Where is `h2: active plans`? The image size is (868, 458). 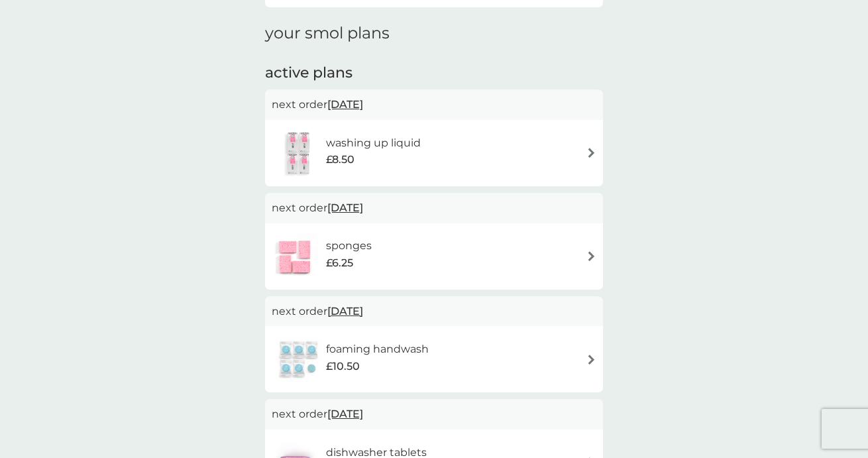
h2: active plans is located at coordinates (434, 73).